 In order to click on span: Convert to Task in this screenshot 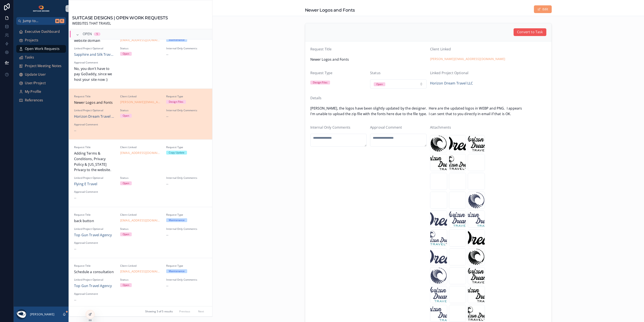, I will do `click(530, 32)`.